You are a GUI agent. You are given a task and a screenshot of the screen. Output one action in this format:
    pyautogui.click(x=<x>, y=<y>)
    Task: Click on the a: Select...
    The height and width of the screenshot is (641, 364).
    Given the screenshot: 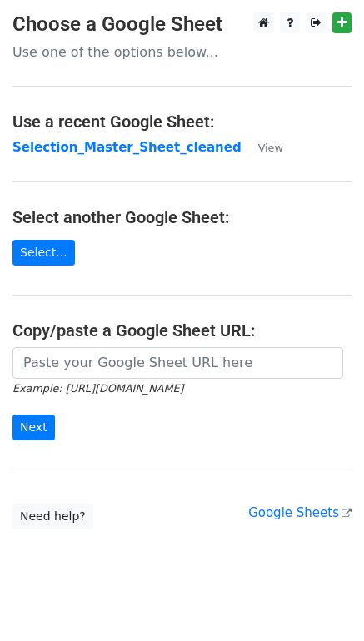 What is the action you would take?
    pyautogui.click(x=44, y=253)
    